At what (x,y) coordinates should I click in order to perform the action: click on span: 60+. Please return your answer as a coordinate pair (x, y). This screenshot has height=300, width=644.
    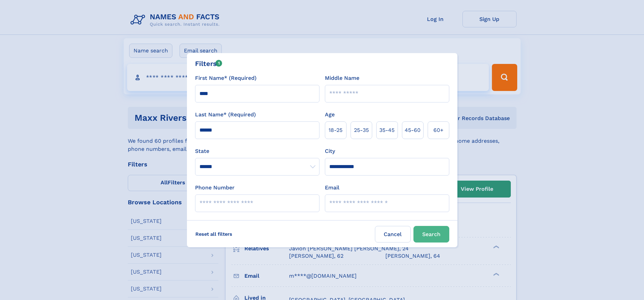
    Looking at the image, I should click on (439, 130).